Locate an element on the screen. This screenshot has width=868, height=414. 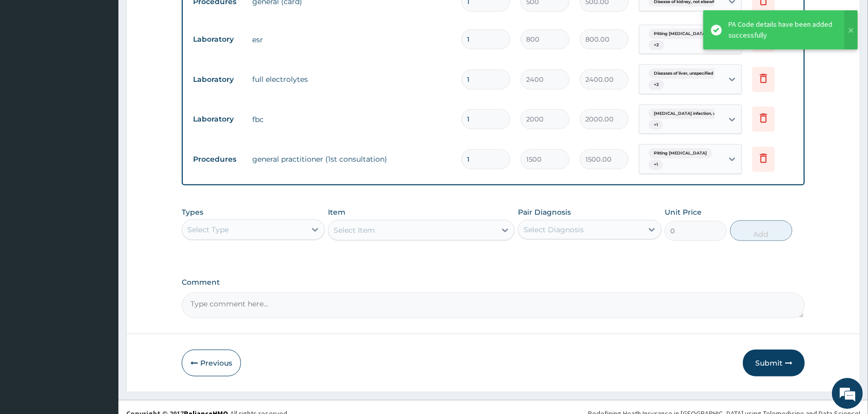
div: Select Diagnosis is located at coordinates (553, 230).